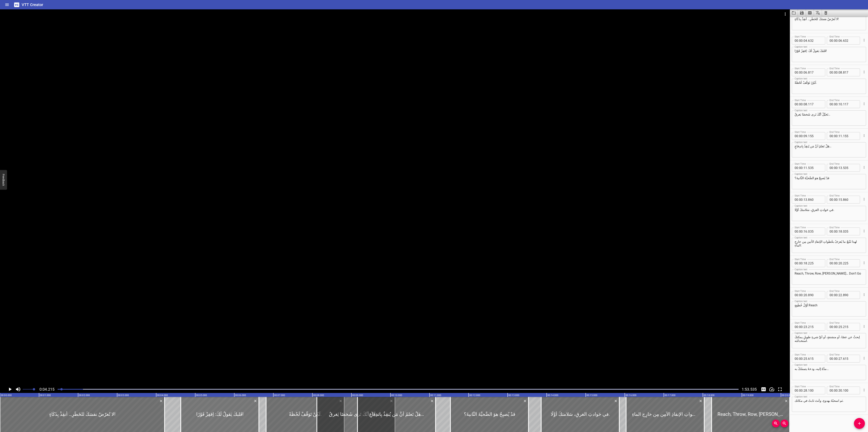 This screenshot has height=432, width=868. Describe the element at coordinates (397, 395) in the screenshot. I see `text: 00:10.000` at that location.